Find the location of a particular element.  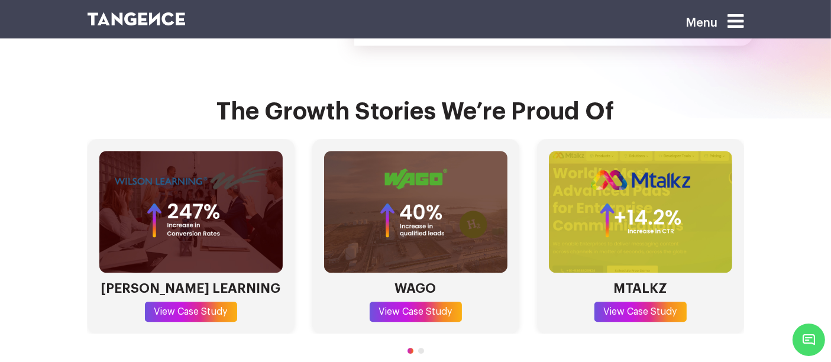

h5: MTALKZ is located at coordinates (640, 289).